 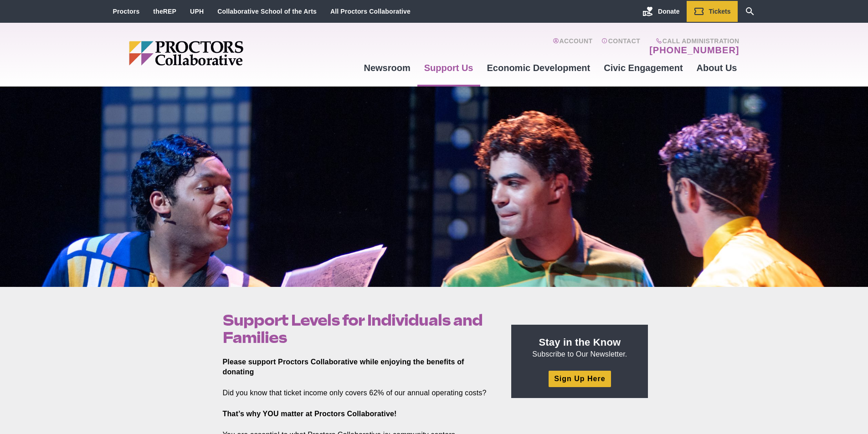 What do you see at coordinates (643, 68) in the screenshot?
I see `a: Civic Engagement` at bounding box center [643, 68].